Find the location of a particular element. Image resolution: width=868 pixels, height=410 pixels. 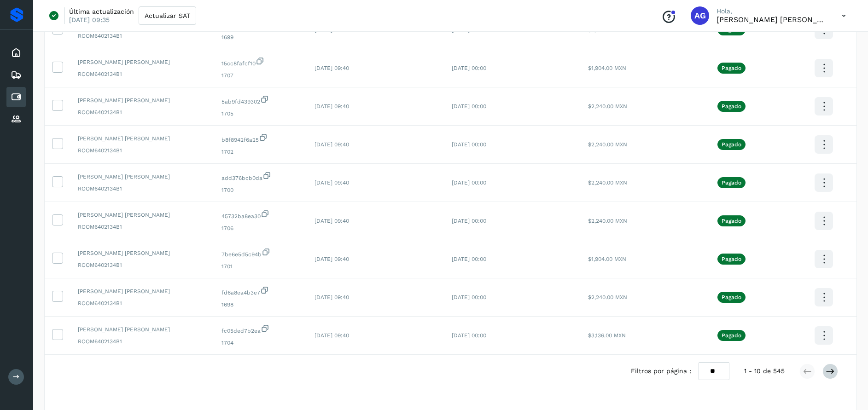

span: fc05ded7b2ea is located at coordinates (260, 330).